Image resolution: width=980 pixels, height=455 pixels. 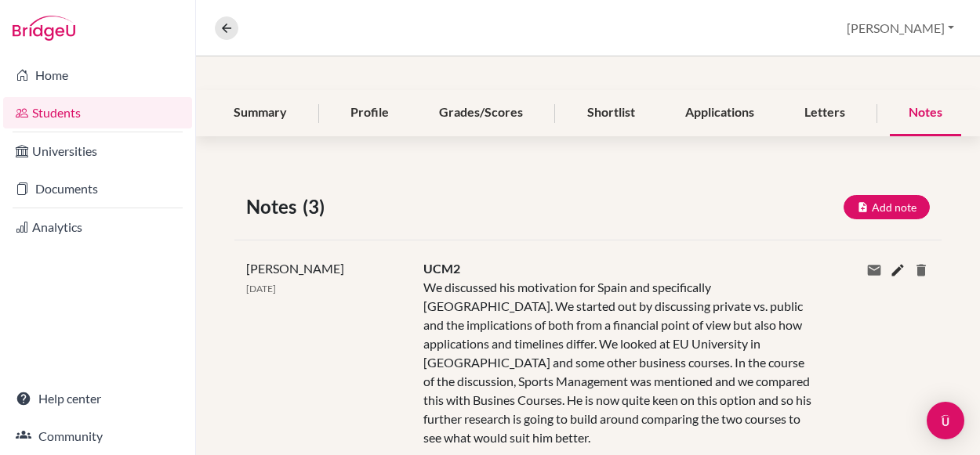 What do you see at coordinates (260, 113) in the screenshot?
I see `div: Summary` at bounding box center [260, 113].